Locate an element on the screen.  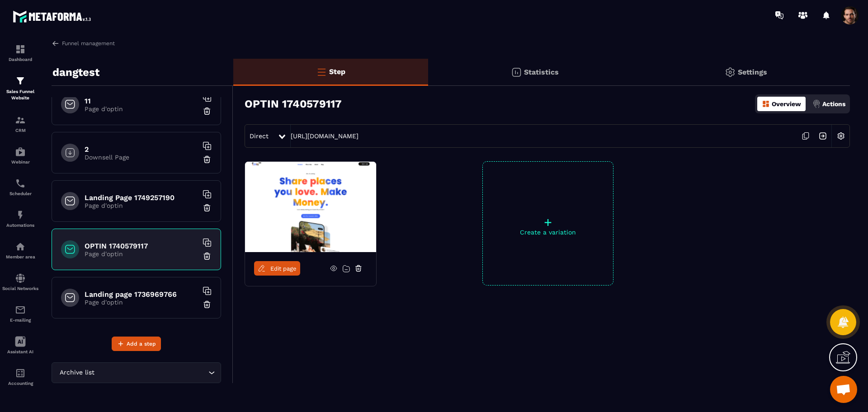
p: E-mailing is located at coordinates (20, 320).